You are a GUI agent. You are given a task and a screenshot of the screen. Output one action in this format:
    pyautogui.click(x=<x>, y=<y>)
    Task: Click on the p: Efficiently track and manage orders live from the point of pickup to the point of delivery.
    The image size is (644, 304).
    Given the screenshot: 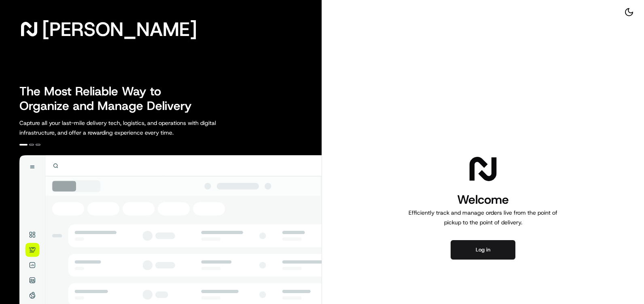 What is the action you would take?
    pyautogui.click(x=483, y=218)
    